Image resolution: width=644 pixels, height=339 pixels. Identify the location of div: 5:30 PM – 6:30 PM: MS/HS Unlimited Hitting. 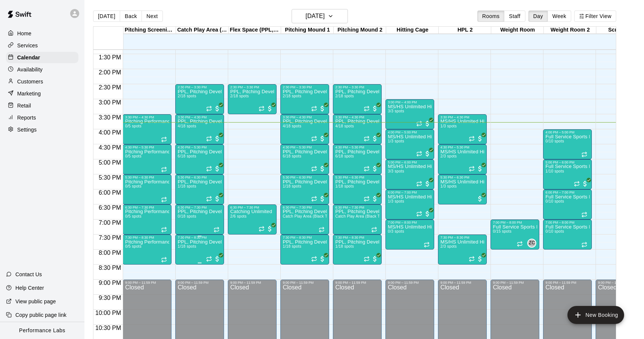
(463, 189).